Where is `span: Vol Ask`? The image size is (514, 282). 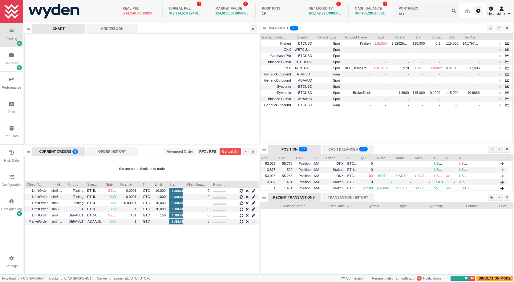 span: Vol Ask is located at coordinates (469, 37).